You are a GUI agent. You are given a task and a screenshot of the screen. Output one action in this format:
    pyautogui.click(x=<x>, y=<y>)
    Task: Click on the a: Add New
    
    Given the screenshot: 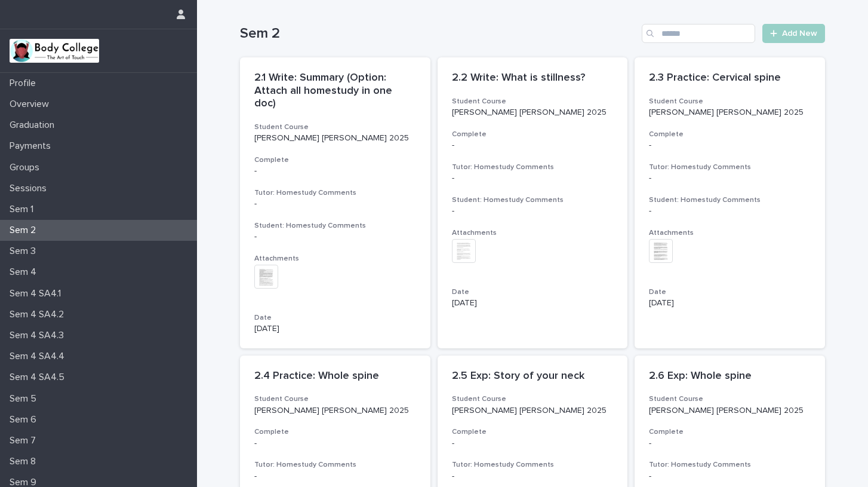 What is the action you would take?
    pyautogui.click(x=794, y=33)
    